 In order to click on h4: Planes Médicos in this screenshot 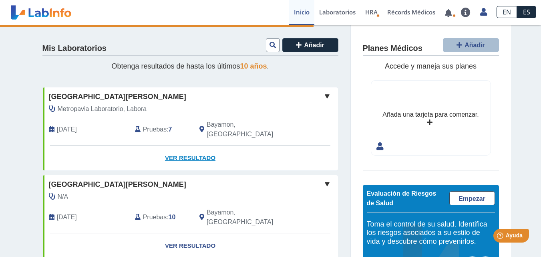, I will do `click(393, 48)`.